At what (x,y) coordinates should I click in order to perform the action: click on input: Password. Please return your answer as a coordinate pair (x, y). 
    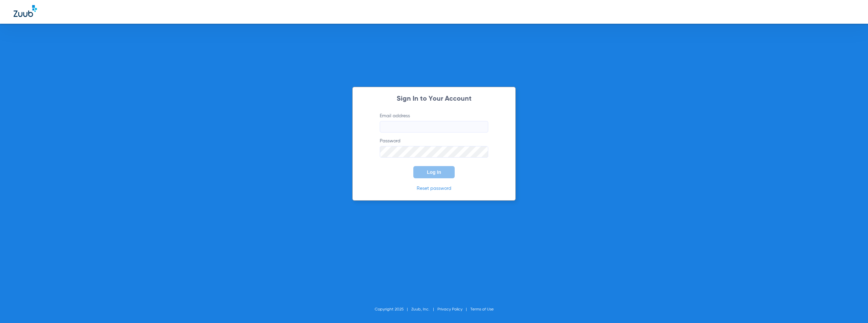
    Looking at the image, I should click on (434, 152).